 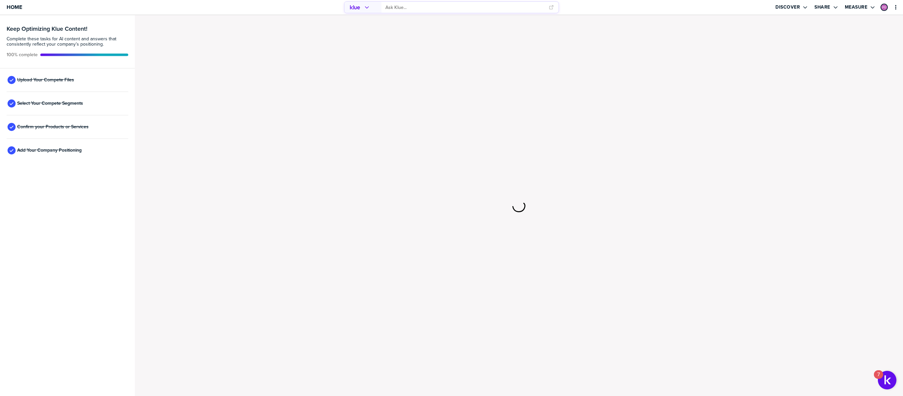 I want to click on button: Open Resource Center, 7 new notifications, so click(x=887, y=380).